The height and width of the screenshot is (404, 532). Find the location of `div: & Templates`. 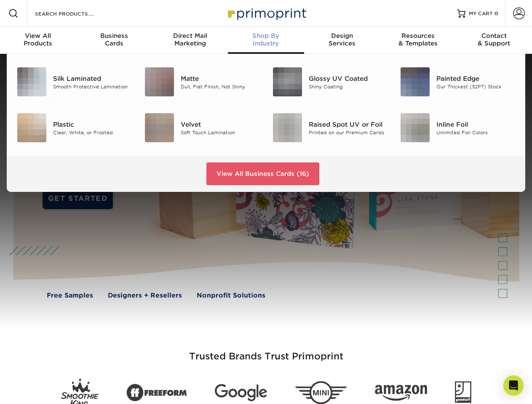

div: & Templates is located at coordinates (418, 40).